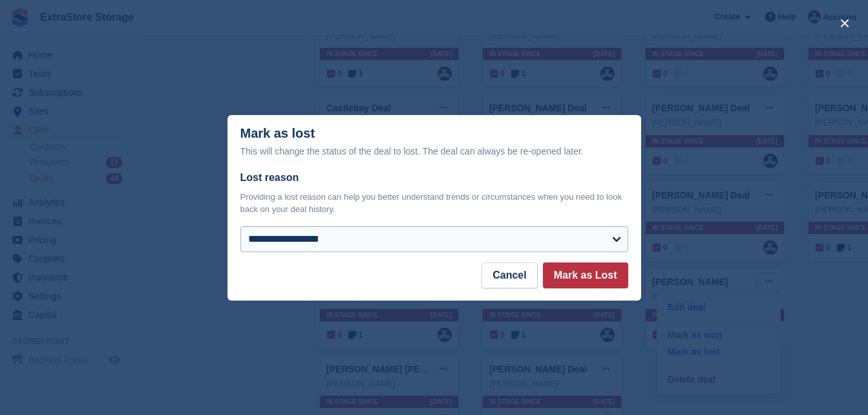  What do you see at coordinates (434, 142) in the screenshot?
I see `div: Mark as lost` at bounding box center [434, 142].